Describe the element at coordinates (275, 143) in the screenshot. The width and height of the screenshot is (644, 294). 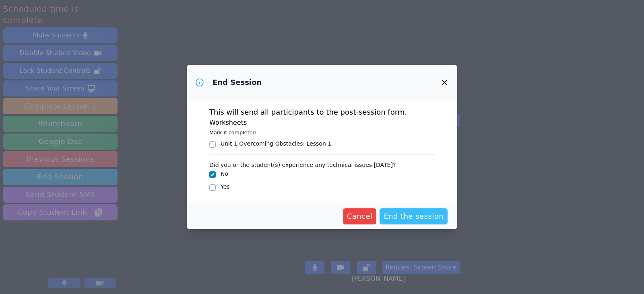
I see `div: Unit 1 Overcoming Obstacles : Lesson 1` at that location.